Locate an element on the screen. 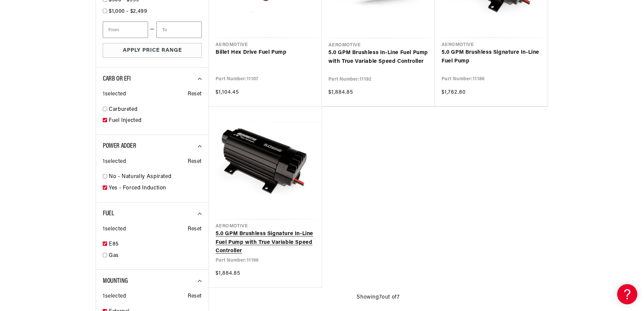 This screenshot has width=644, height=311. button: Apply Price Range is located at coordinates (152, 50).